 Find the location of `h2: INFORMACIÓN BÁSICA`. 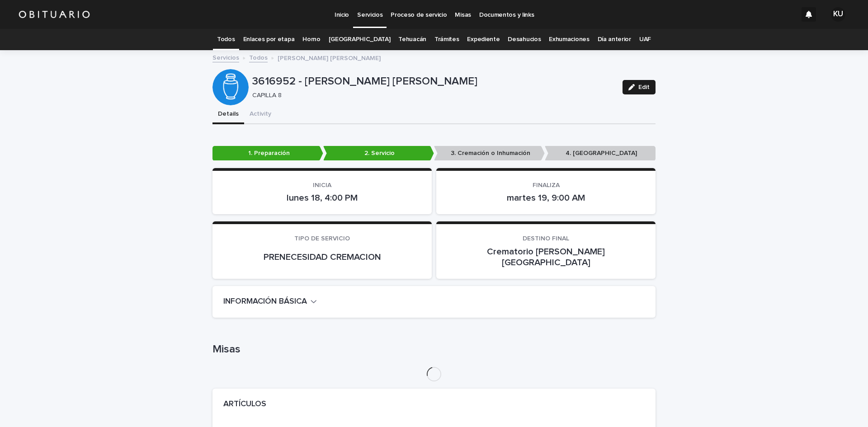

h2: INFORMACIÓN BÁSICA is located at coordinates (265, 302).